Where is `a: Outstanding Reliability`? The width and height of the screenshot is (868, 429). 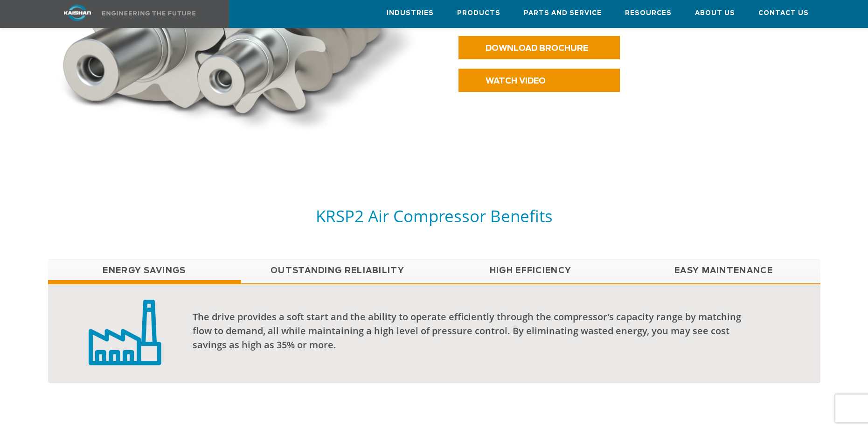 a: Outstanding Reliability is located at coordinates (338, 270).